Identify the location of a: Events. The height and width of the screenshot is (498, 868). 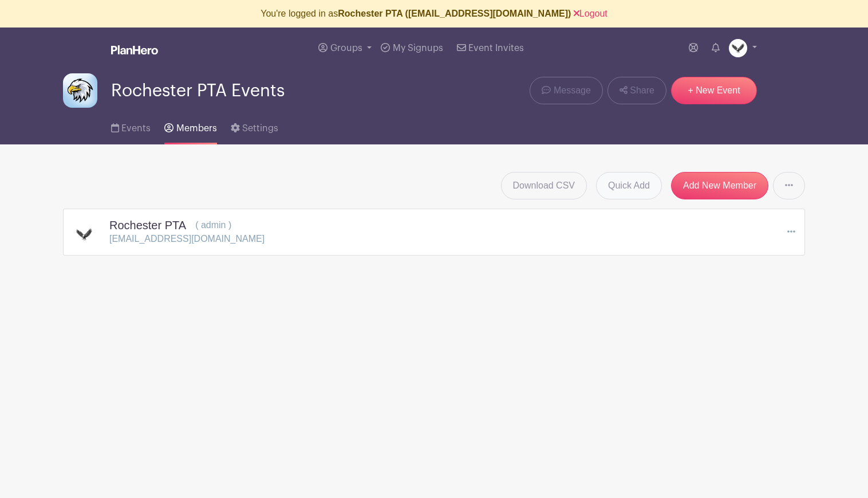
(130, 126).